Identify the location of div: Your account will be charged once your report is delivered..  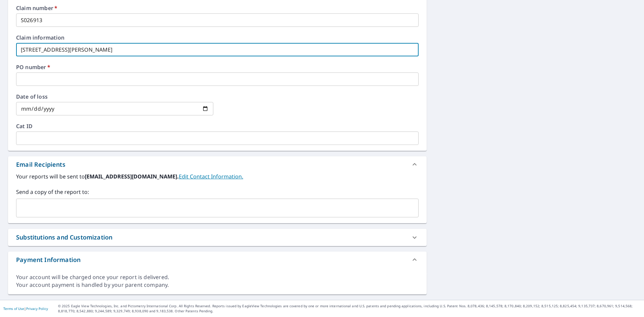
(217, 277).